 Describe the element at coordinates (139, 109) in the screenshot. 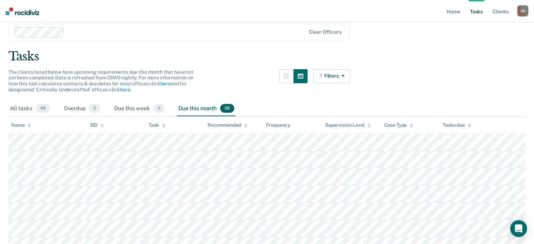

I see `div: Due this week0` at that location.